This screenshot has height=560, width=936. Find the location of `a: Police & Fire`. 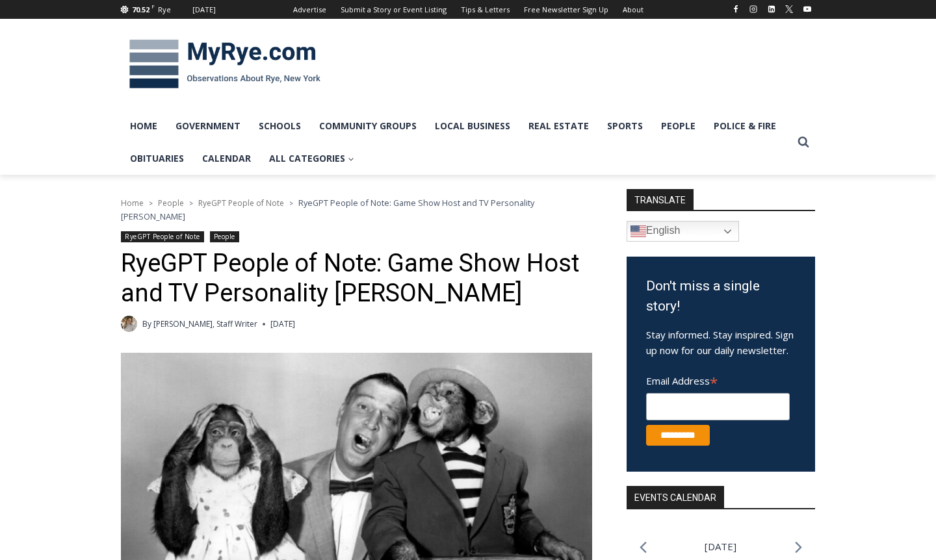

a: Police & Fire is located at coordinates (744, 126).